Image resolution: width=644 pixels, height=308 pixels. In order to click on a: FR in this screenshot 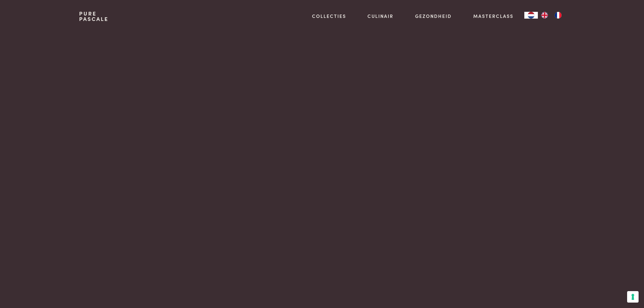, I will do `click(558, 15)`.